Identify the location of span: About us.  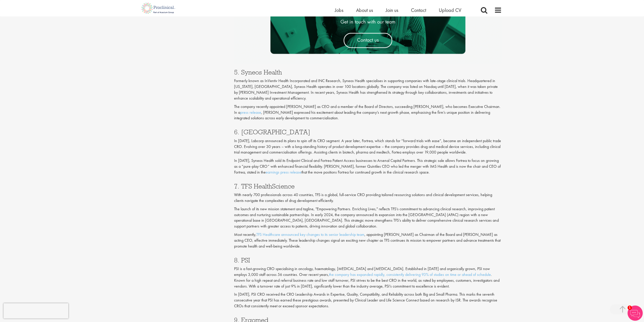
(365, 10).